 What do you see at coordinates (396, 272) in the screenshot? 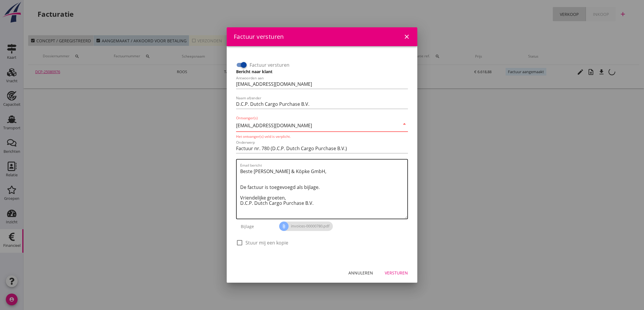
I see `button: Versturen` at bounding box center [396, 272].